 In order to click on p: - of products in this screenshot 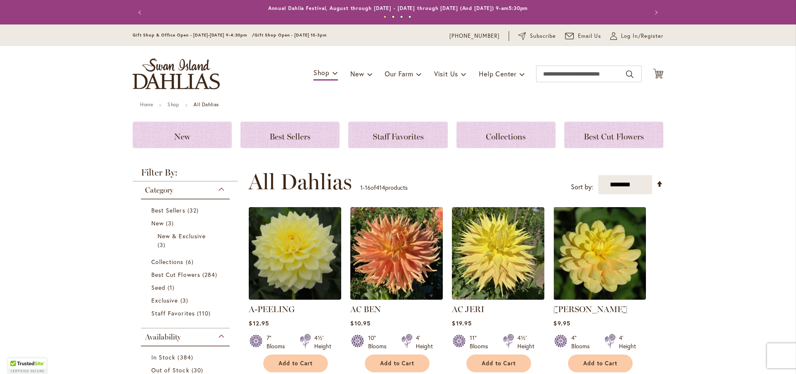, I will do `click(384, 187)`.